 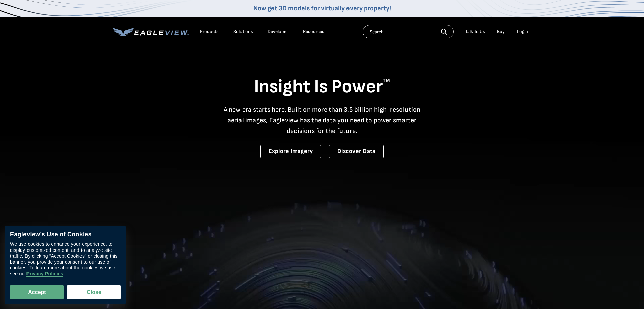 I want to click on a: Discover Data, so click(x=356, y=151).